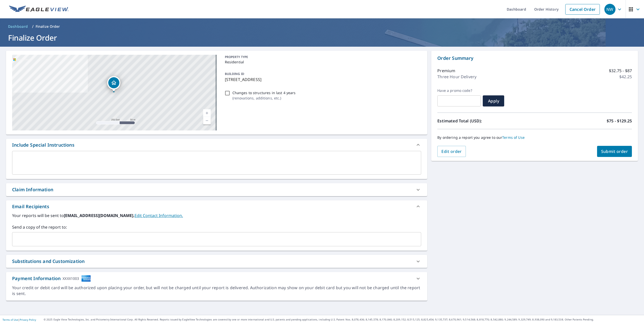 The image size is (644, 324). I want to click on div: NW, so click(610, 9).